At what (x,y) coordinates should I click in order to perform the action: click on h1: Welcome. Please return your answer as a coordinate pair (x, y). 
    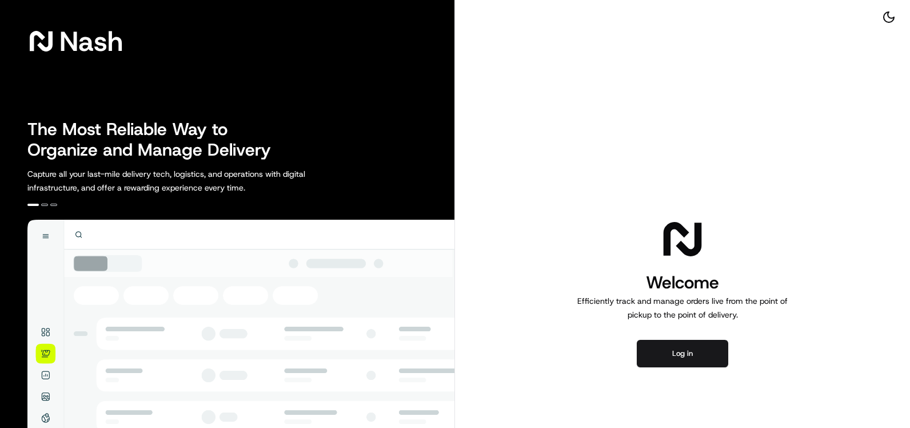
    Looking at the image, I should click on (682, 282).